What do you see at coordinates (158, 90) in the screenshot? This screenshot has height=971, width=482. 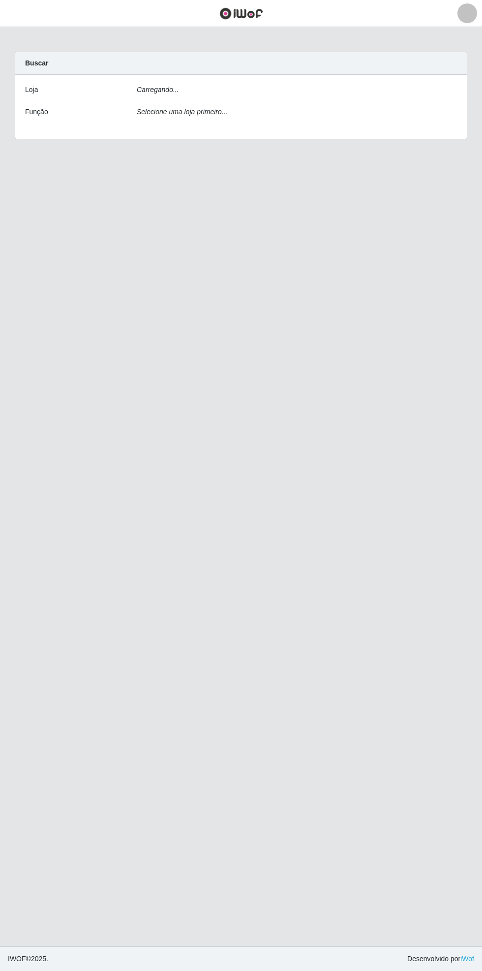 I see `i: Carregando...` at bounding box center [158, 90].